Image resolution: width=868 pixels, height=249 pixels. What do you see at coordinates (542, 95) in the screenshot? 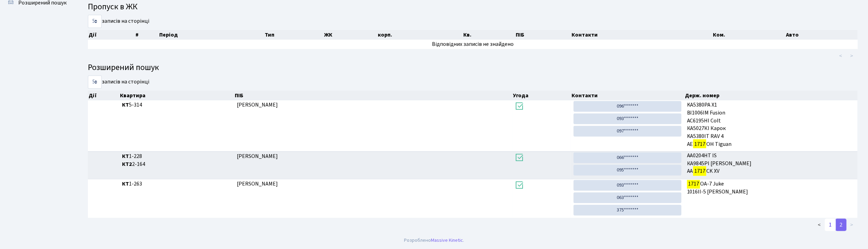
I see `th: Угода` at bounding box center [542, 95].